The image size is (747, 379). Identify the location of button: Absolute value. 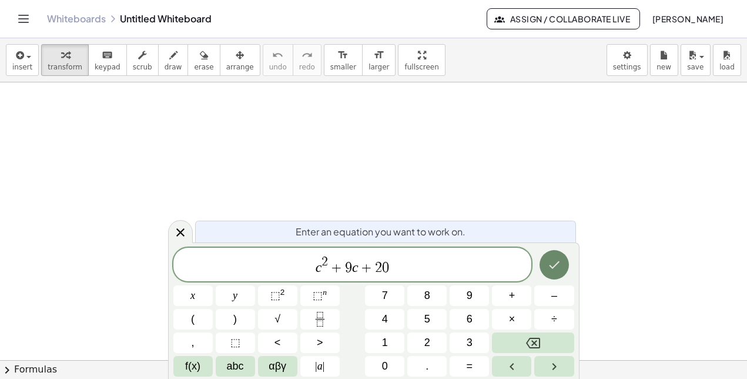
(320, 366).